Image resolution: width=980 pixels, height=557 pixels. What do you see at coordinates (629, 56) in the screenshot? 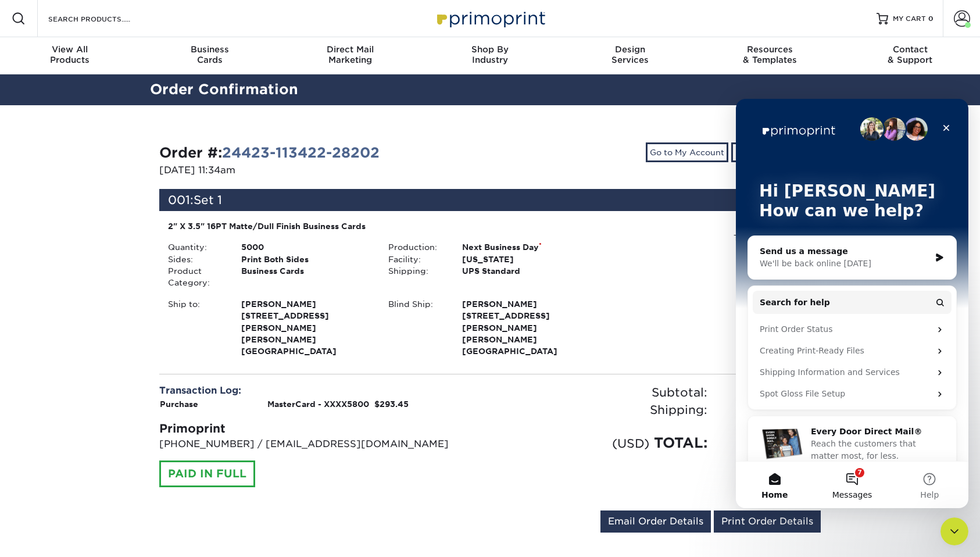
I see `a: DesignServices` at bounding box center [629, 56].